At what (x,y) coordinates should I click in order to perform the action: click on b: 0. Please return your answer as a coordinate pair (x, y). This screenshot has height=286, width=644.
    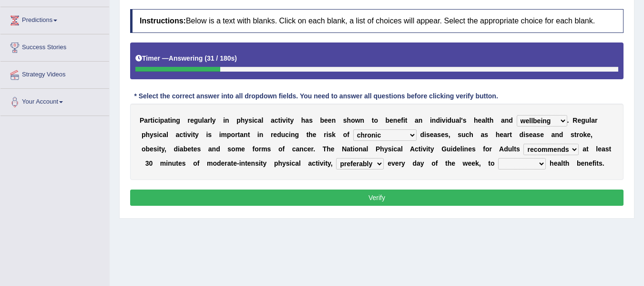
    Looking at the image, I should click on (151, 163).